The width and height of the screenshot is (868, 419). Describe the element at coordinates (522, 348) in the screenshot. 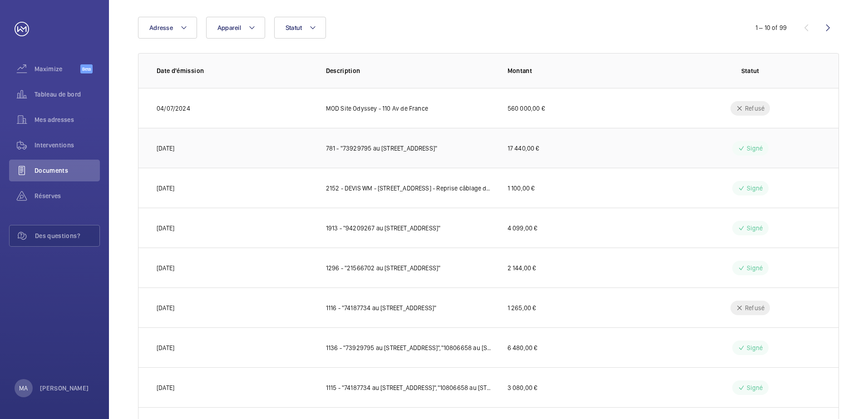

I see `p: 6 480,00 €` at that location.